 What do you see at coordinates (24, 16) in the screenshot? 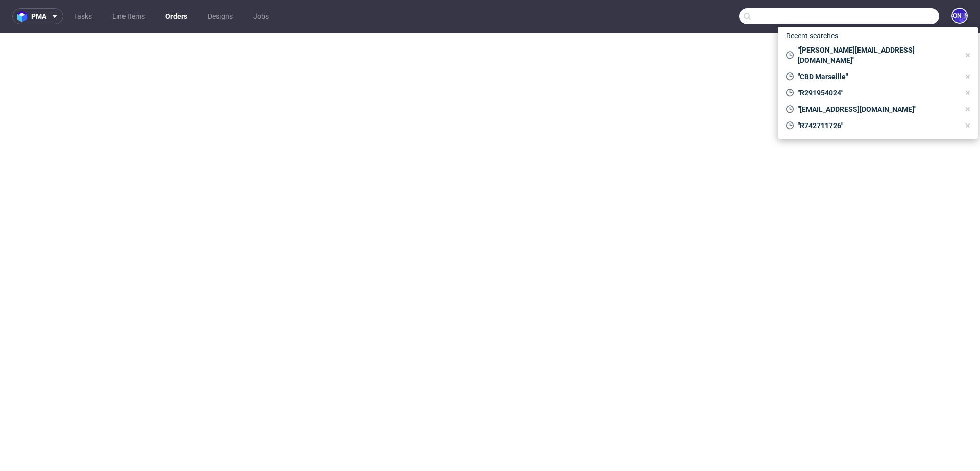
I see `img: logo` at bounding box center [24, 16].